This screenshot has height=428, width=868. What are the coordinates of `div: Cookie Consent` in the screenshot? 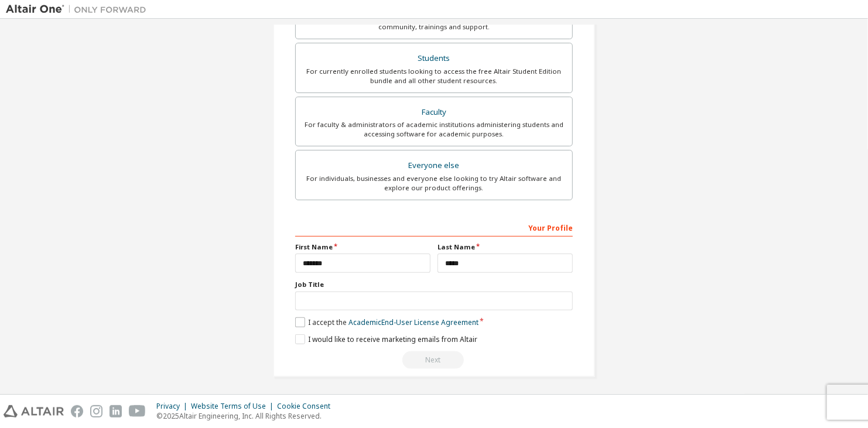 It's located at (307, 407).